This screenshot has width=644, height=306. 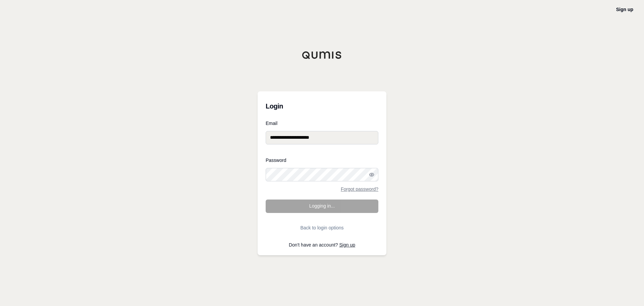 I want to click on label: Password, so click(x=322, y=160).